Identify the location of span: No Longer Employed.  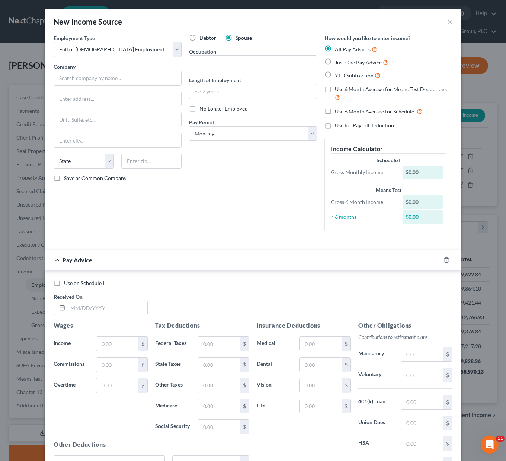
(224, 108).